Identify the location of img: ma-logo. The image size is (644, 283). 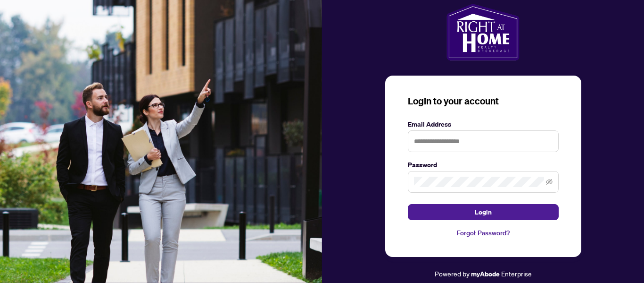
(483, 32).